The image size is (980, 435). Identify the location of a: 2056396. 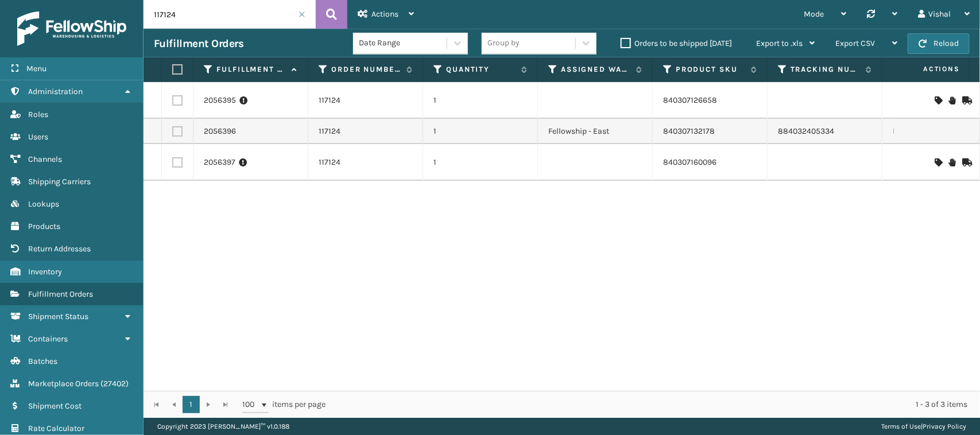
(220, 131).